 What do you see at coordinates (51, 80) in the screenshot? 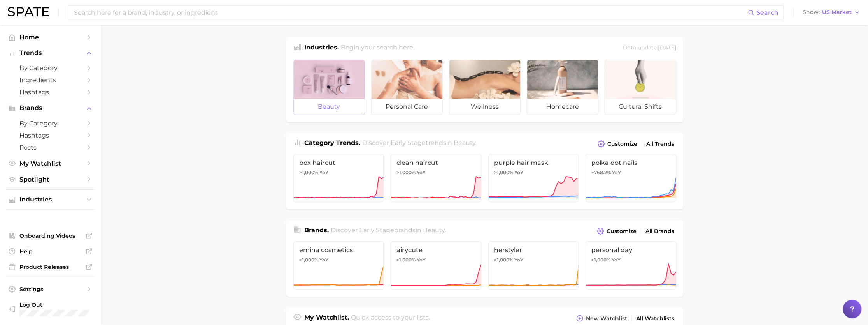
I see `a: Ingredients` at bounding box center [51, 80].